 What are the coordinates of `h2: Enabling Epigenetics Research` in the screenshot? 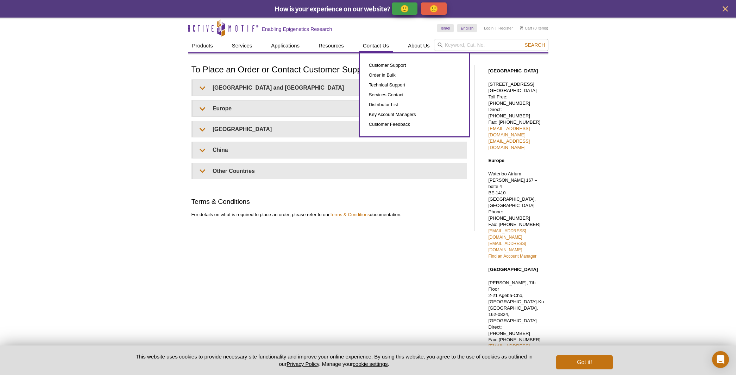 It's located at (297, 29).